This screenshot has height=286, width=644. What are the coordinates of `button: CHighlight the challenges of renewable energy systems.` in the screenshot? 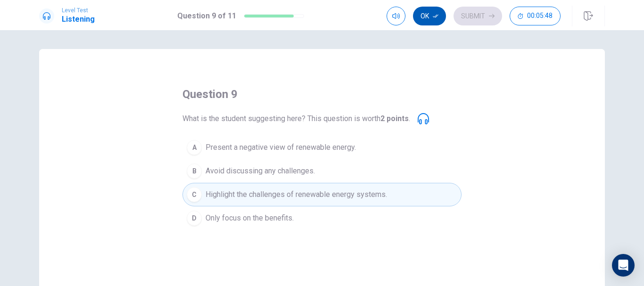 It's located at (322, 195).